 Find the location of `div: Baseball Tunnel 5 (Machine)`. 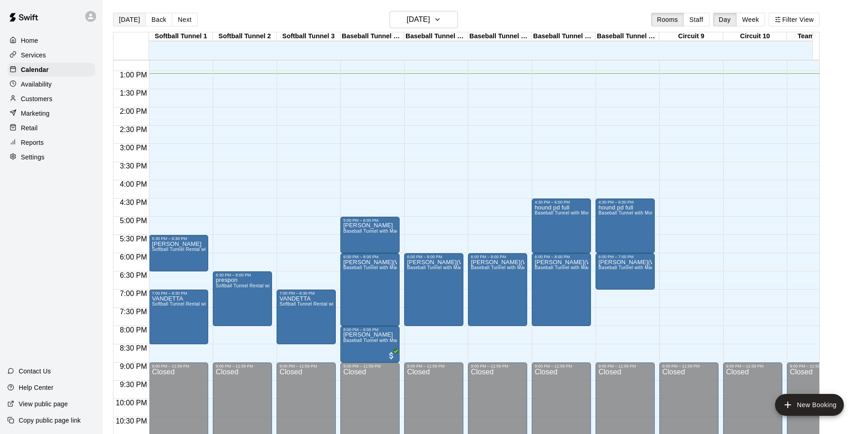

div: Baseball Tunnel 5 (Machine) is located at coordinates (436, 37).